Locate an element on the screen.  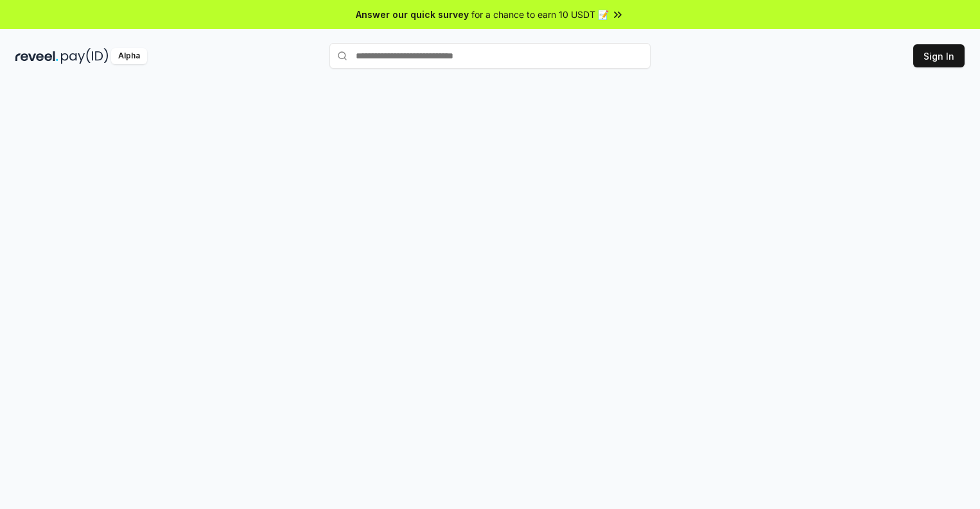
div: Alpha is located at coordinates (129, 56).